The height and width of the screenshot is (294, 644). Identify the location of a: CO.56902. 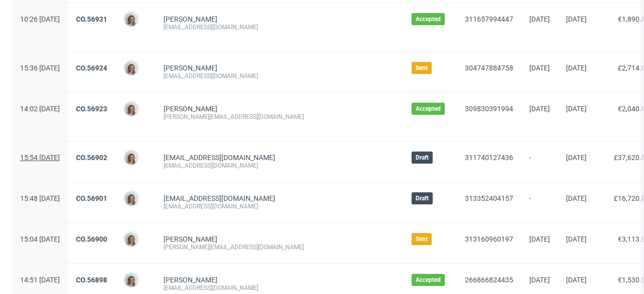
(91, 158).